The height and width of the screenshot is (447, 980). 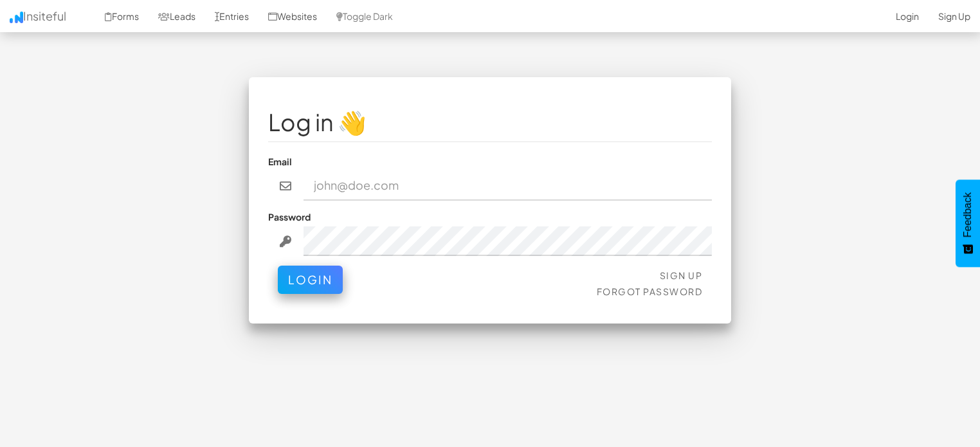 What do you see at coordinates (681, 275) in the screenshot?
I see `a: Sign Up` at bounding box center [681, 275].